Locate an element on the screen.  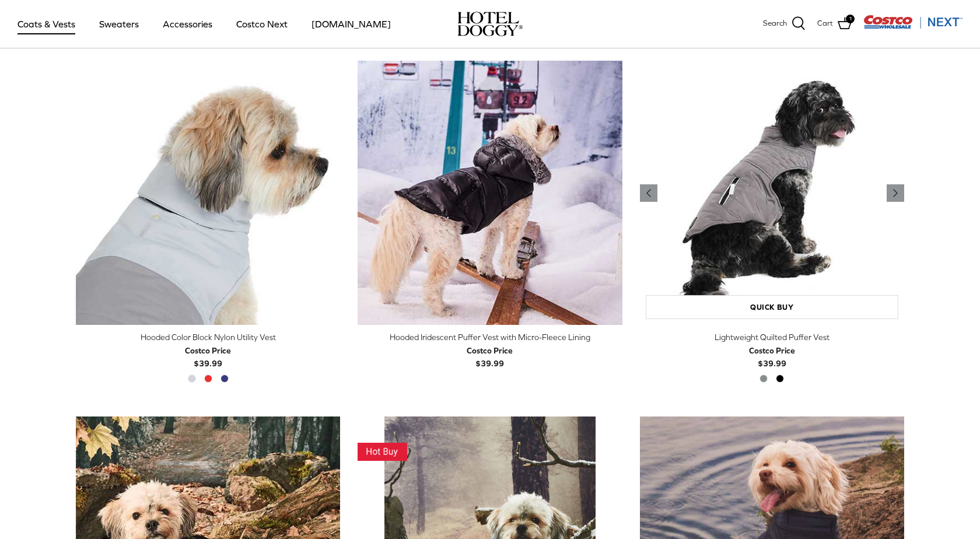
img: This Item Is A Hot Buy! Get it While the Deal is Good! is located at coordinates (382, 451).